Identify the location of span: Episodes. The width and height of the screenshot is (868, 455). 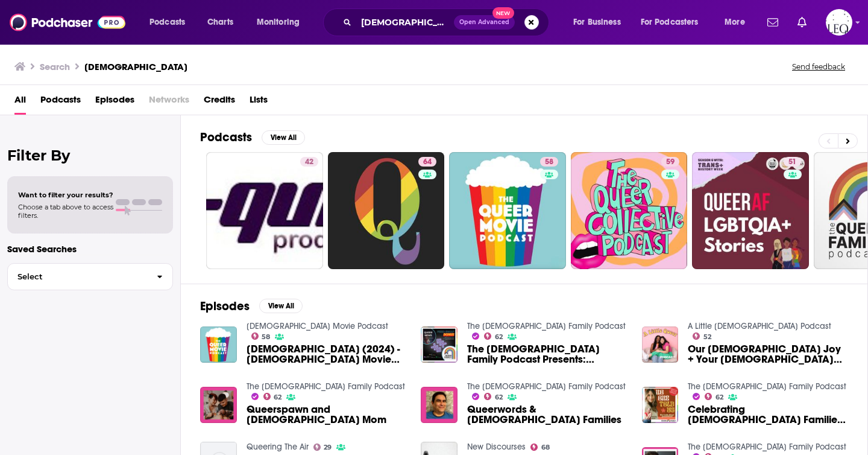
(114, 102).